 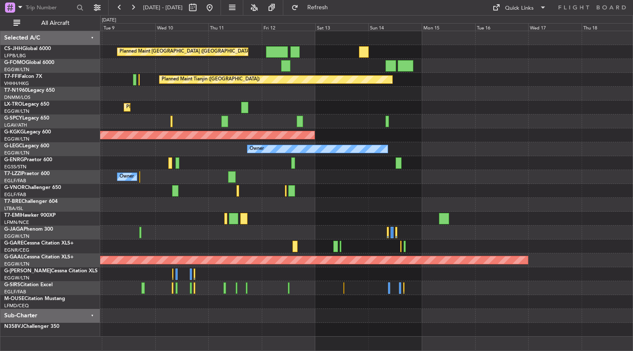 I want to click on span: G-FOMO, so click(x=15, y=63).